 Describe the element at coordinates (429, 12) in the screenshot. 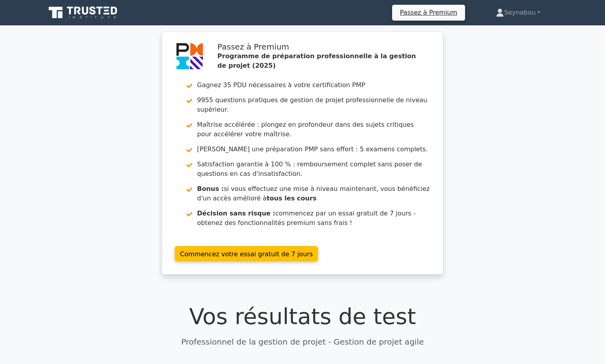

I see `font: Passez à Premium` at that location.